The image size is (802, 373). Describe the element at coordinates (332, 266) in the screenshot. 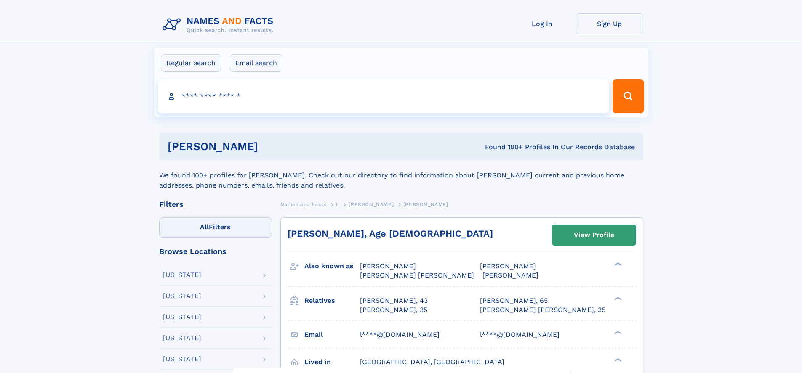

I see `h3: Also known as` at that location.